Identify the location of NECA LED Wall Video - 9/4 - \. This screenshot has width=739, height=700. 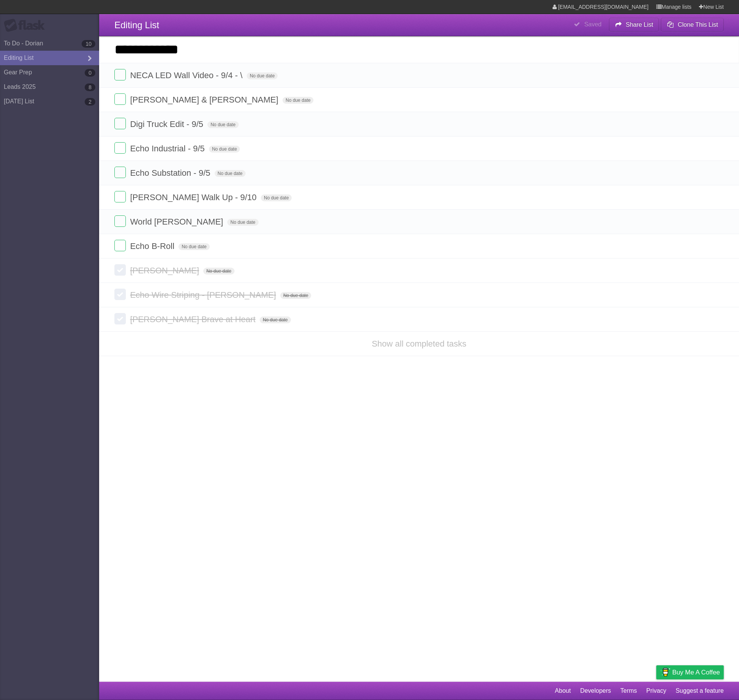
(187, 75).